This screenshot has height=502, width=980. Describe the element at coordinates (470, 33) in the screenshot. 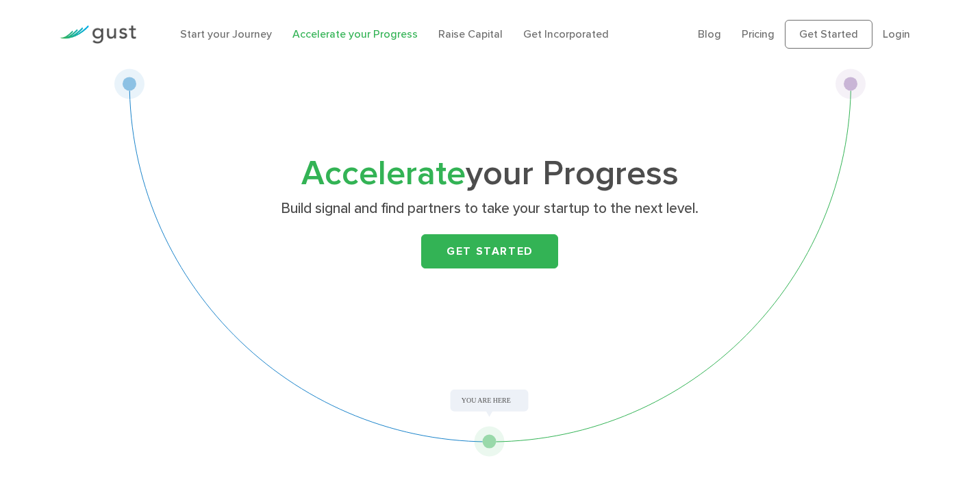

I see `a: Raise Capital` at that location.